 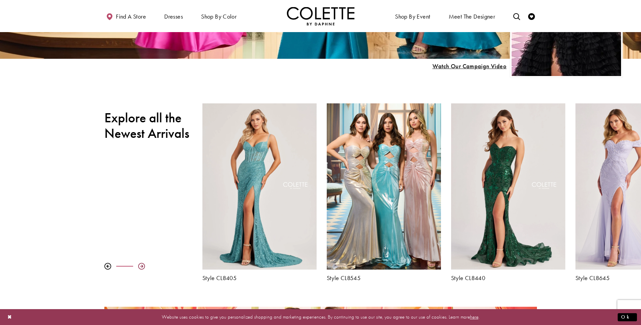 What do you see at coordinates (509, 192) in the screenshot?
I see `div: Colette by Daphne Style No. CL8440` at bounding box center [509, 192].